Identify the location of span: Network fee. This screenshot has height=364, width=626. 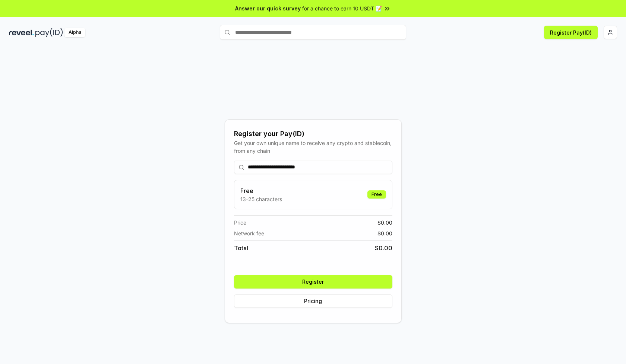
(249, 233).